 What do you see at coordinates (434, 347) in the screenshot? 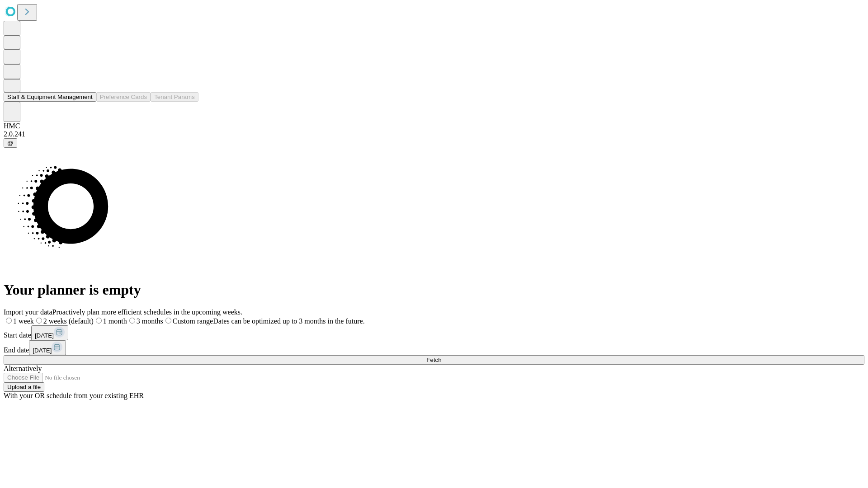
I see `div: End date` at bounding box center [434, 347].